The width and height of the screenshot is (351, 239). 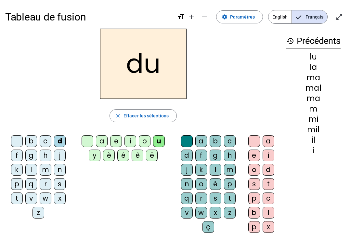 I want to click on span: Paramètres, so click(x=243, y=17).